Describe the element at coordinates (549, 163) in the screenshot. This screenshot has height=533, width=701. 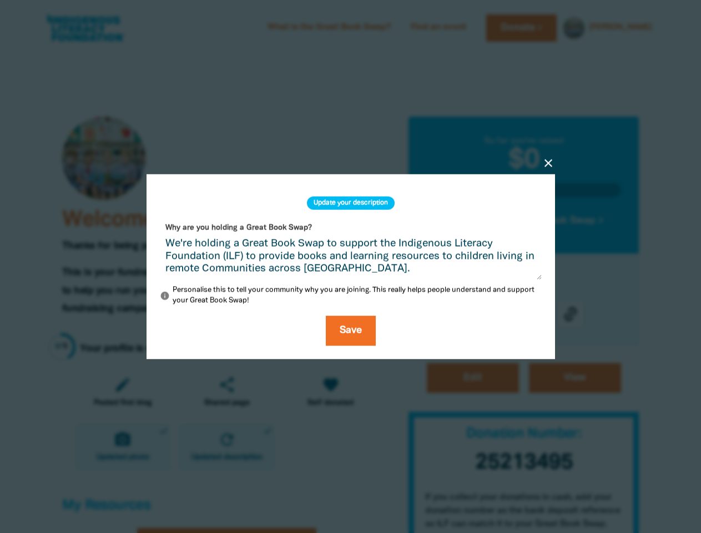
I see `button: close` at that location.